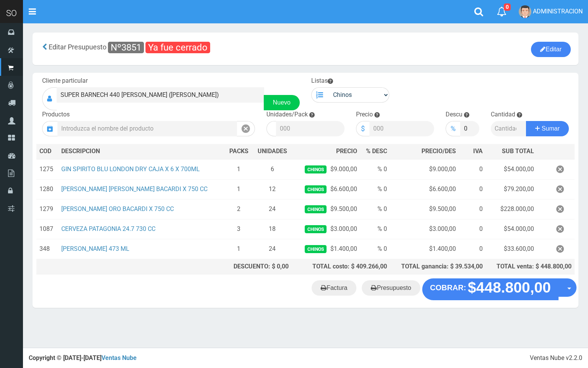  I want to click on label: Cantidad, so click(503, 114).